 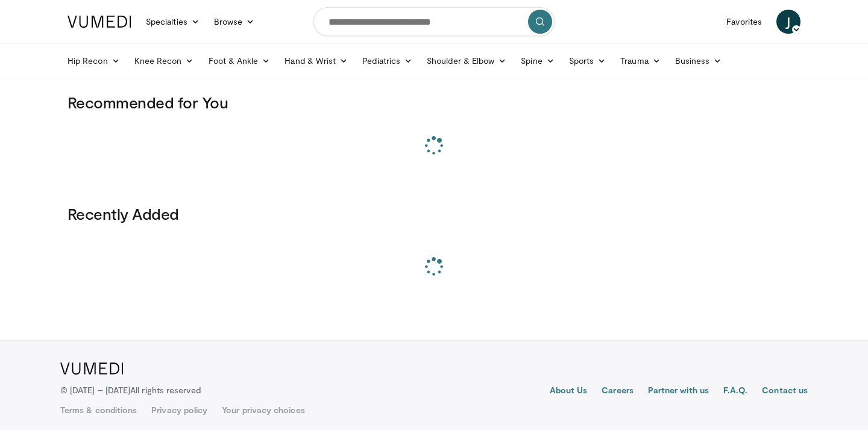 What do you see at coordinates (179, 410) in the screenshot?
I see `a: Privacy policy` at bounding box center [179, 410].